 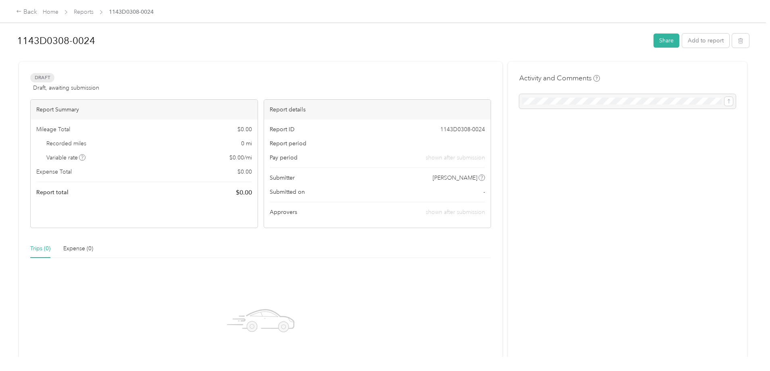 What do you see at coordinates (66, 143) in the screenshot?
I see `span: Recorded miles` at bounding box center [66, 143].